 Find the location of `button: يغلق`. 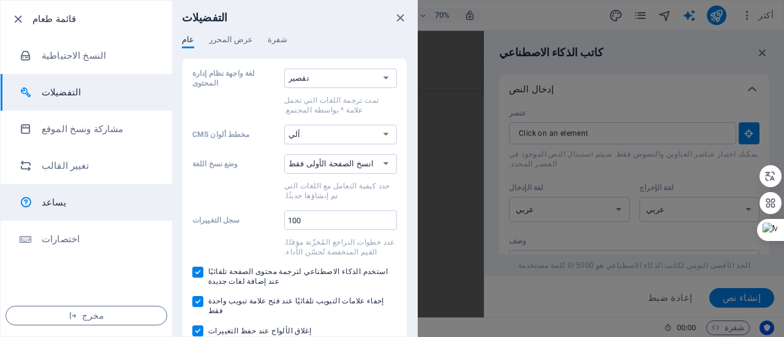

button: يغلق is located at coordinates (400, 18).